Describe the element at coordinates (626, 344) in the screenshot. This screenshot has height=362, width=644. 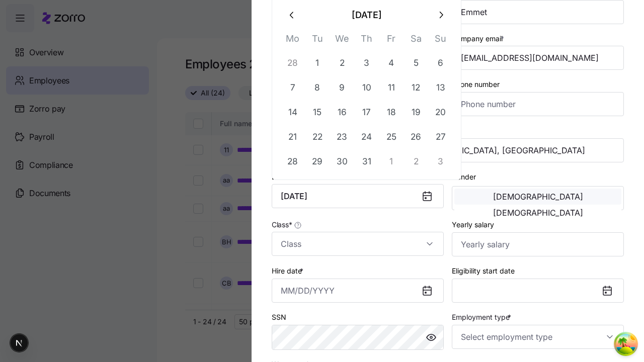
I see `button: Open Tanstack query devtools` at that location.